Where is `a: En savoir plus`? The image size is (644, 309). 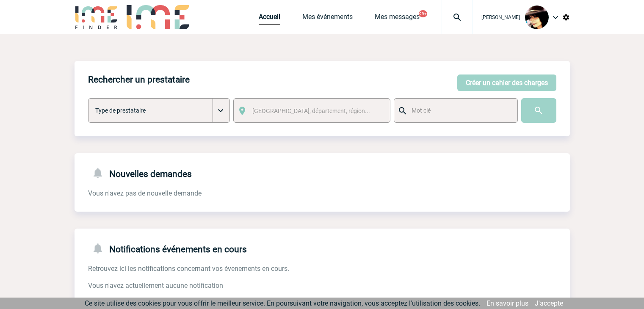
a: En savoir plus is located at coordinates (507, 303).